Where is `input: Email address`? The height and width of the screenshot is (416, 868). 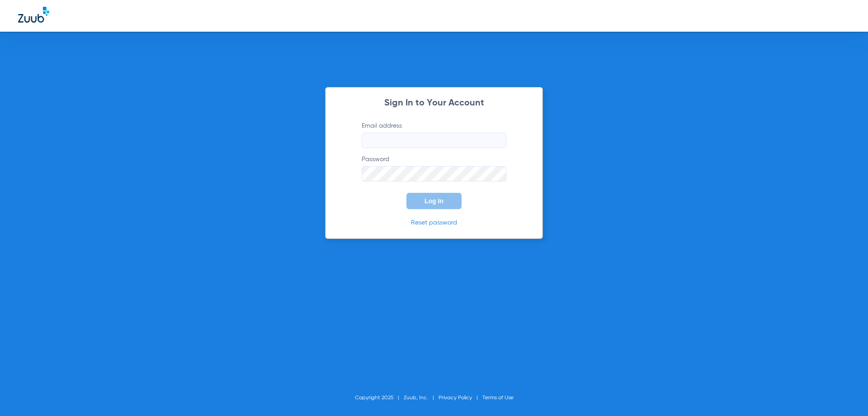 input: Email address is located at coordinates (434, 141).